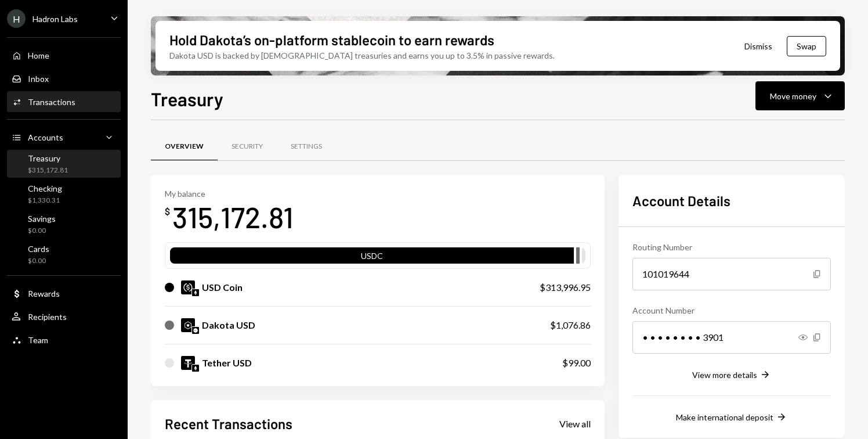  I want to click on div: Dakota USD, so click(229, 326).